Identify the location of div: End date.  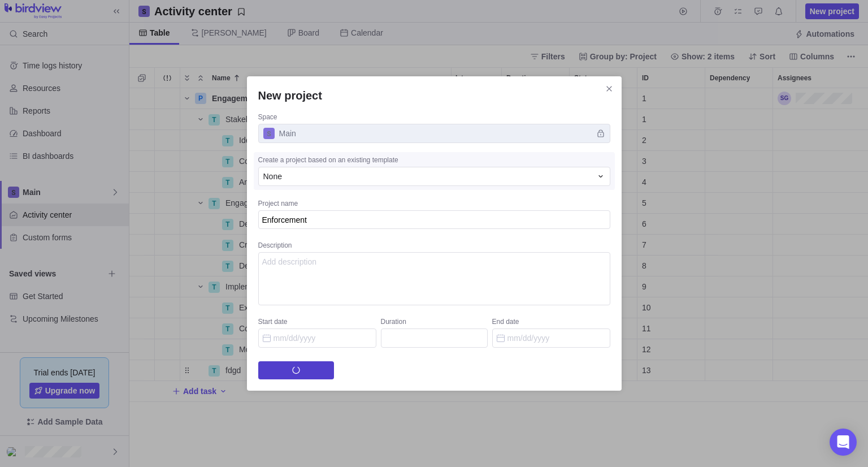
(551, 323).